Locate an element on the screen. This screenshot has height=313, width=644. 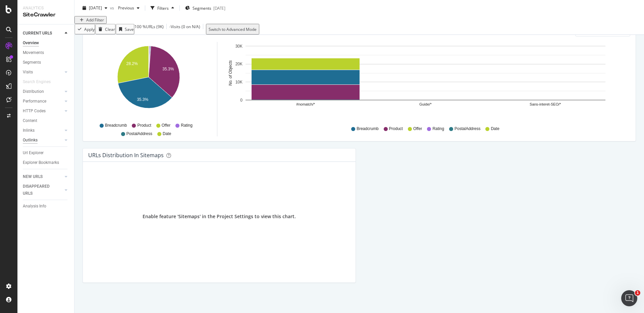
text: 30K is located at coordinates (239, 46).